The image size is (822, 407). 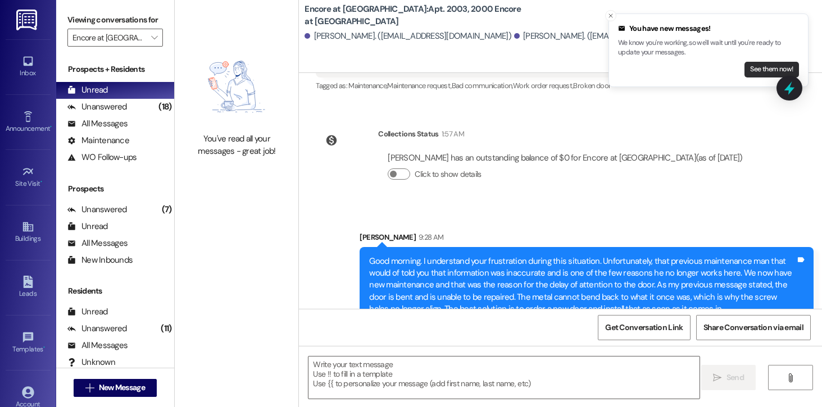 I want to click on span: Share Conversation via email, so click(x=753, y=327).